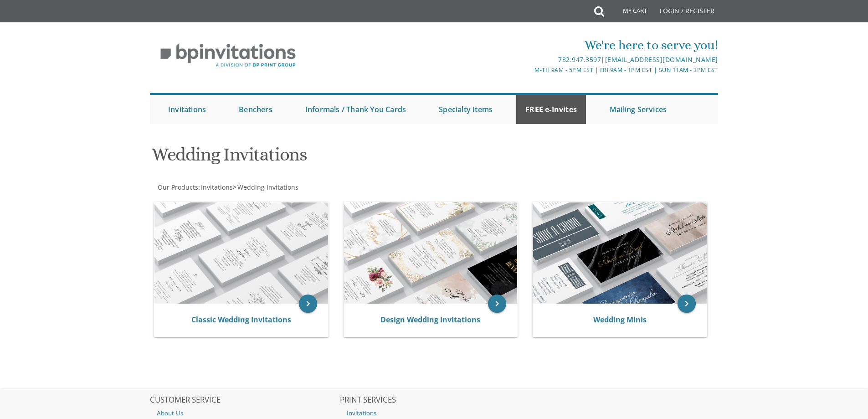 The width and height of the screenshot is (868, 419). I want to click on h2: PRINT SERVICES, so click(434, 400).